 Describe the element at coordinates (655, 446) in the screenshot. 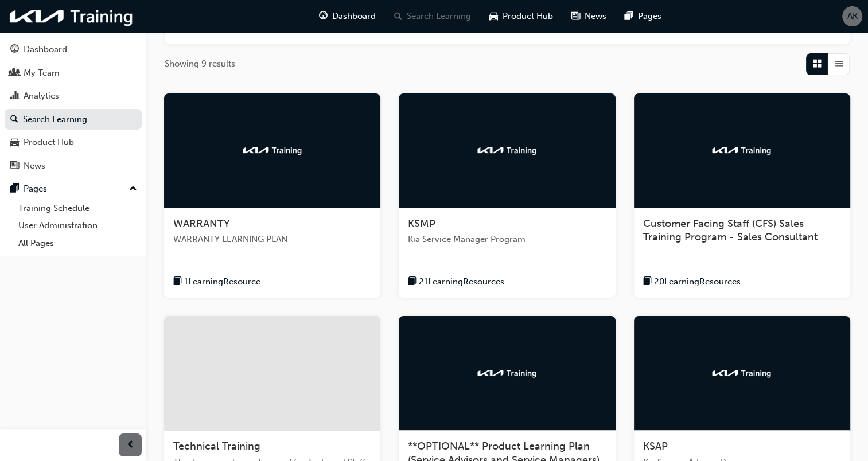

I see `span: KSAP` at that location.